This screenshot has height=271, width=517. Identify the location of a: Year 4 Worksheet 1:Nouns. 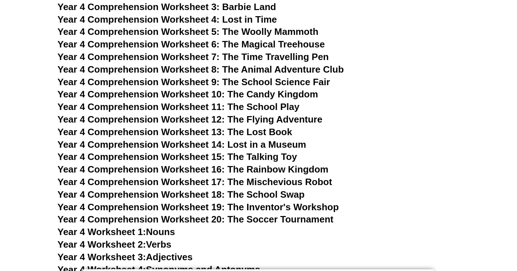
(116, 231).